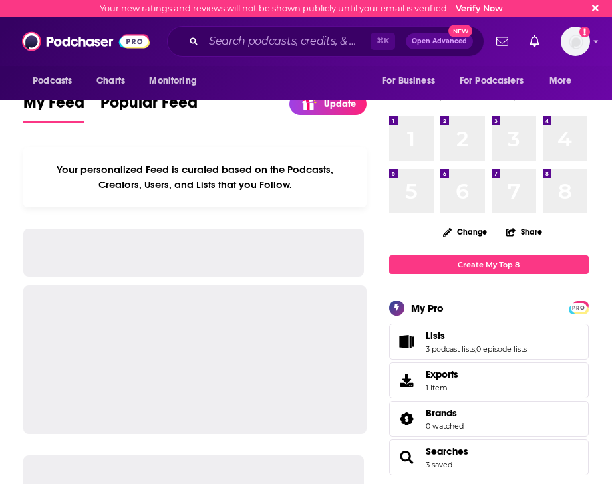  Describe the element at coordinates (86, 41) in the screenshot. I see `a: Podchaser - Follow, Share and Rate Podcasts` at that location.